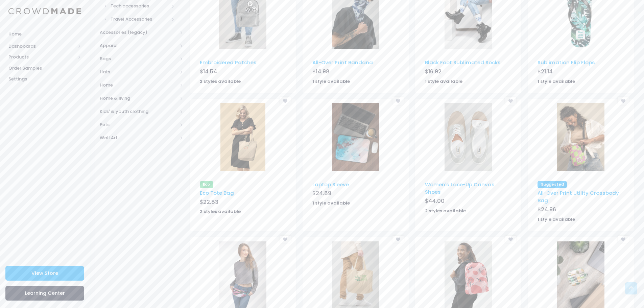 This screenshot has height=308, width=644. I want to click on span: 14.54, so click(210, 71).